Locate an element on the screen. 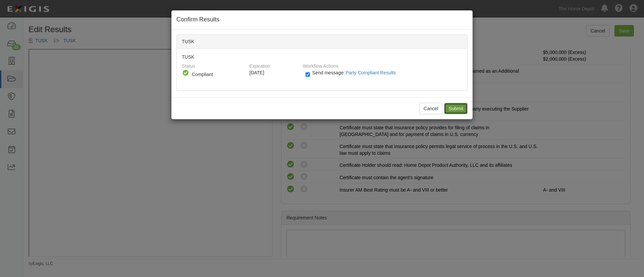 The width and height of the screenshot is (644, 277). input: Send message:Party Compliant Results is located at coordinates (307, 74).